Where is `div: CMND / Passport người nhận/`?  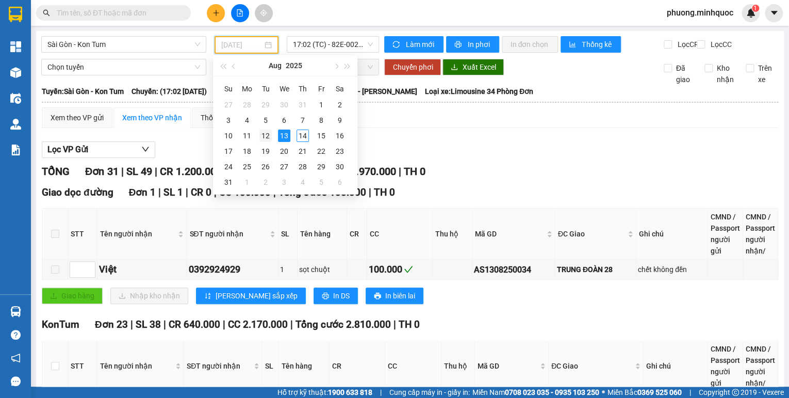
div: CMND / Passport người nhận/ is located at coordinates (760, 366).